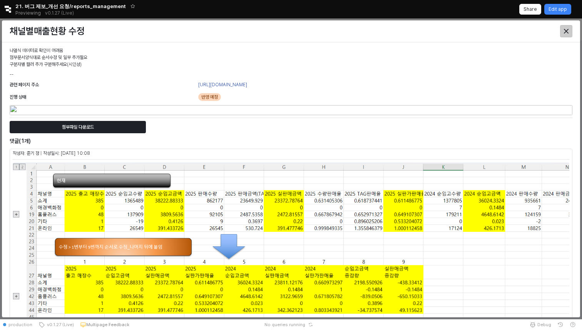 Image resolution: width=582 pixels, height=330 pixels. What do you see at coordinates (18, 97) in the screenshot?
I see `span: 진행 상태` at bounding box center [18, 97].